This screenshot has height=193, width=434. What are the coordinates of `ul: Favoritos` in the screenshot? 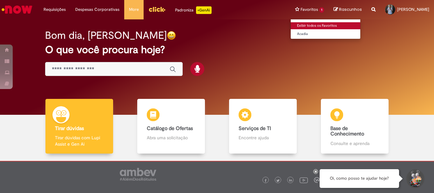 It's located at (326, 29).